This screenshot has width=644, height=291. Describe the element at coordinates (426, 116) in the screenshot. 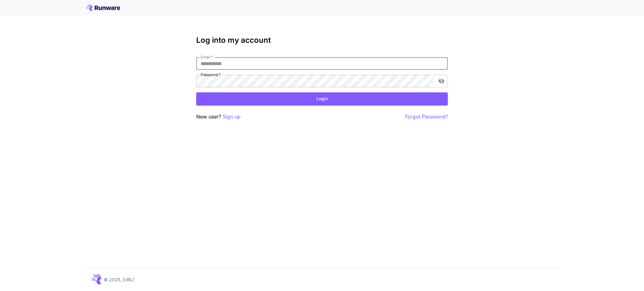

I see `p: Forgot Password?` at that location.